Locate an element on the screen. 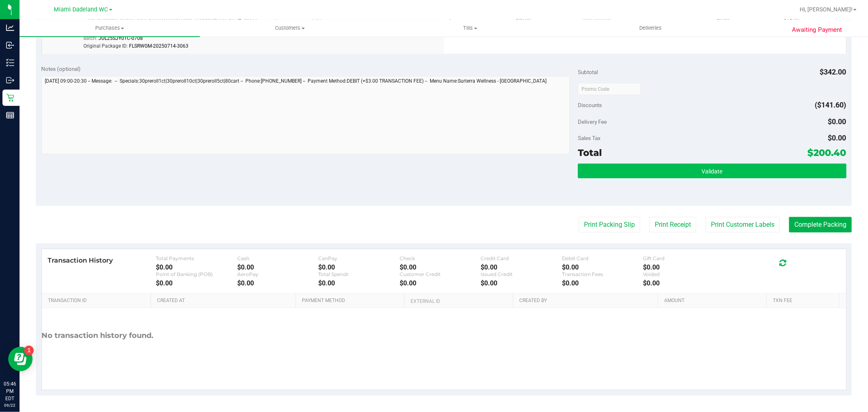 The width and height of the screenshot is (868, 412). div: Issued Credit is located at coordinates (521, 274).